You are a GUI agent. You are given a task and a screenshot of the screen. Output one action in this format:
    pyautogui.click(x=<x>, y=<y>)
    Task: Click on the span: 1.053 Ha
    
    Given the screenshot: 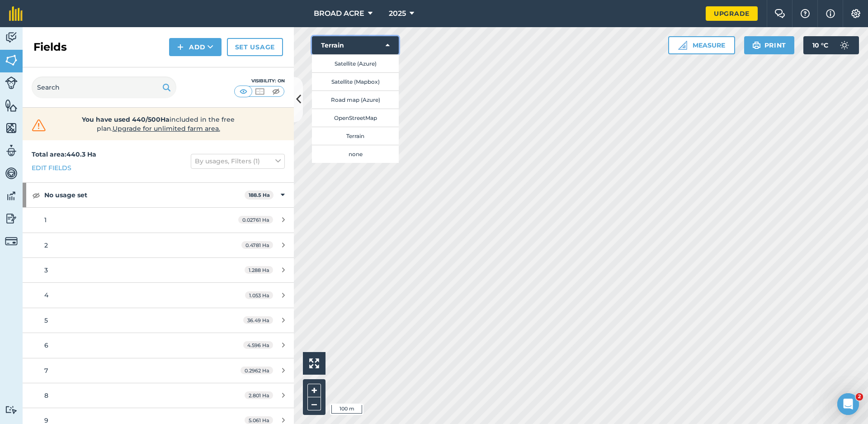 What is the action you would take?
    pyautogui.click(x=259, y=295)
    